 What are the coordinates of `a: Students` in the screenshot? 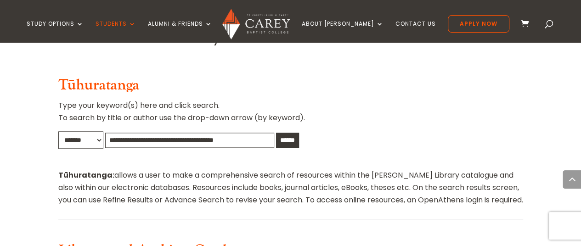 It's located at (116, 31).